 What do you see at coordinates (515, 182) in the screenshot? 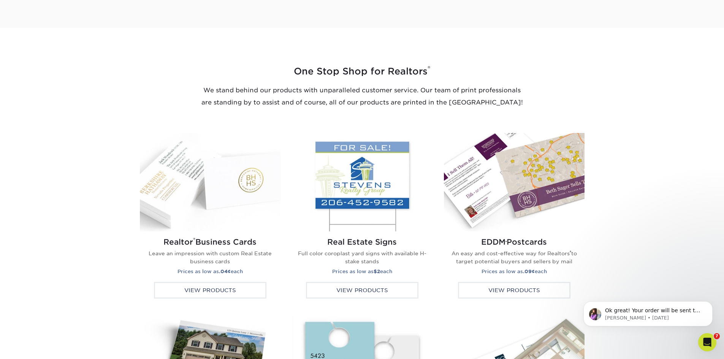
I see `img: Real Estate Every Door Direct Mail Postcards` at bounding box center [515, 182].